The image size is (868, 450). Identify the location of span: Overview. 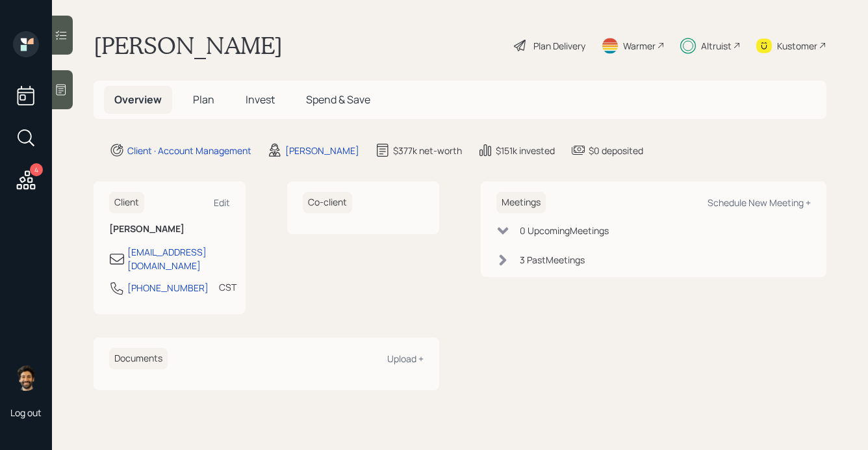
(137, 100).